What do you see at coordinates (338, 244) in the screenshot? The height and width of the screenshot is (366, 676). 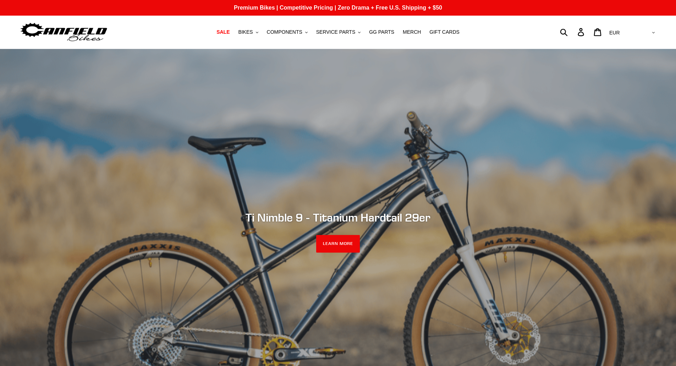 I see `a: LEARN MORE` at bounding box center [338, 244].